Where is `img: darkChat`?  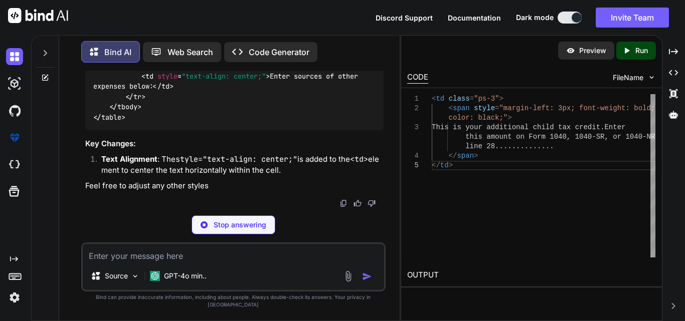 img: darkChat is located at coordinates (15, 57).